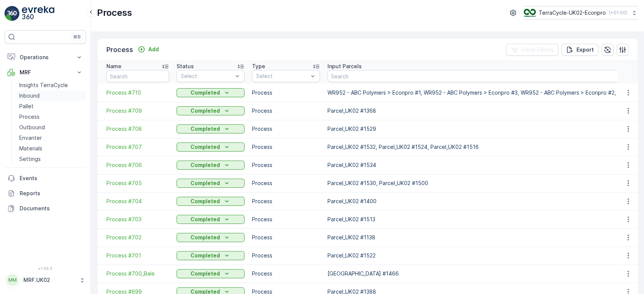  I want to click on button: Operations, so click(45, 57).